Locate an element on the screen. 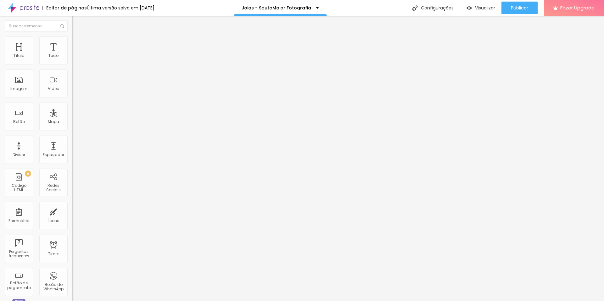 The height and width of the screenshot is (301, 604). span: Fazer Upgrade is located at coordinates (577, 8).